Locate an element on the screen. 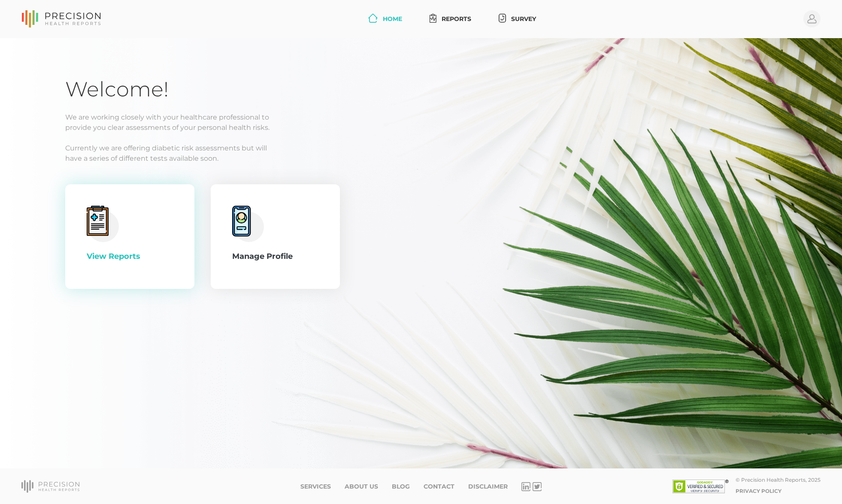  a: Services is located at coordinates (315, 487).